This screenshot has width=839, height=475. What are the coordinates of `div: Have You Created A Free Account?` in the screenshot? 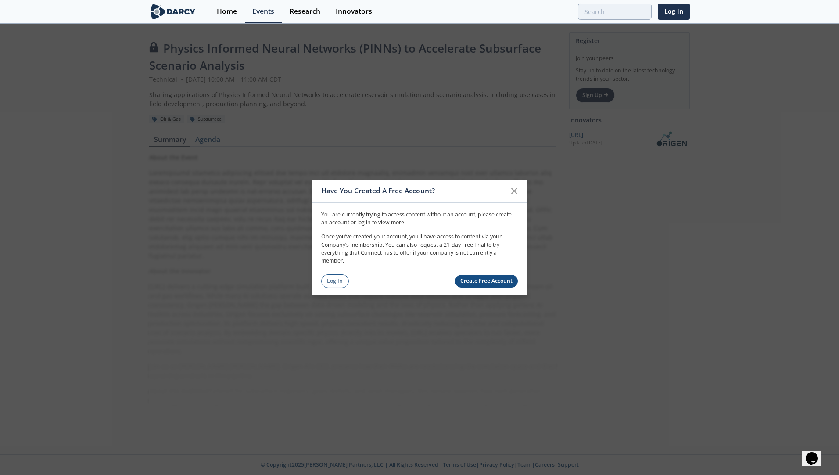 It's located at (413, 191).